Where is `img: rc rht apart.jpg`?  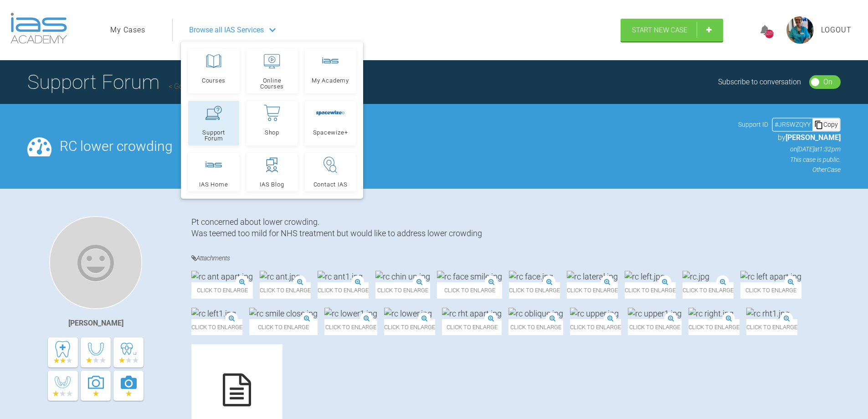 img: rc rht apart.jpg is located at coordinates (472, 314).